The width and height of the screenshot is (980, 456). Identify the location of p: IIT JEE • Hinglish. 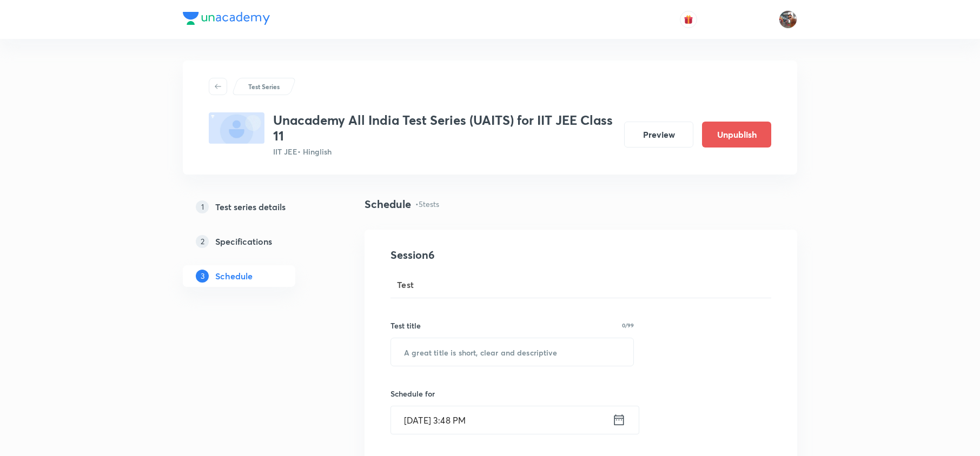
(444, 151).